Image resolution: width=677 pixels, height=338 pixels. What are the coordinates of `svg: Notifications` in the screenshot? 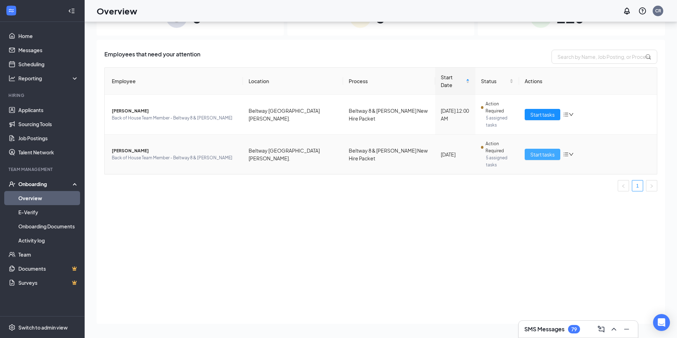 It's located at (627, 11).